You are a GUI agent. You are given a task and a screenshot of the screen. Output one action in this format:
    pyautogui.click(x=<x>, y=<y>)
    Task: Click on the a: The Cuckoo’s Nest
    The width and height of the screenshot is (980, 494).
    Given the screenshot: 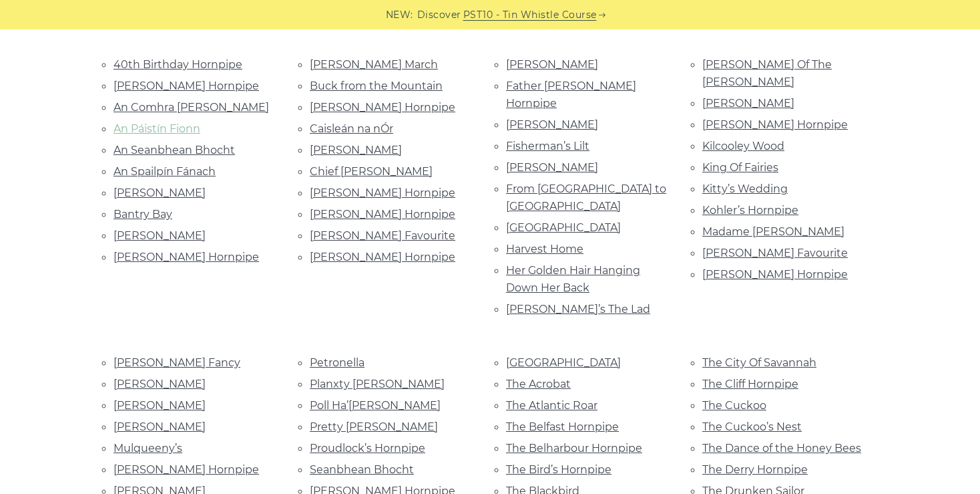 What is the action you would take?
    pyautogui.click(x=752, y=426)
    